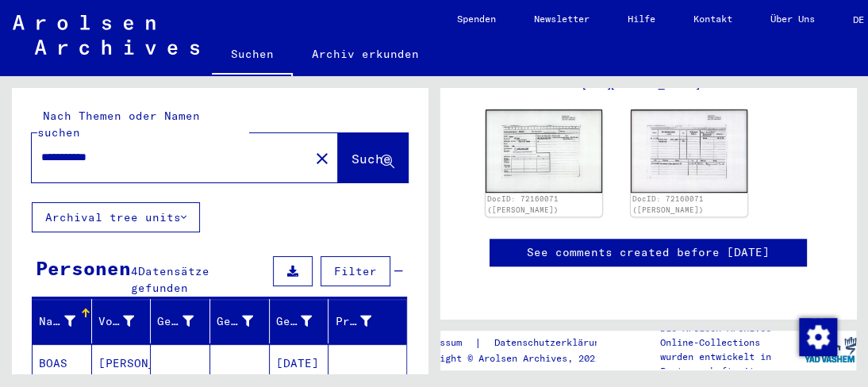 The height and width of the screenshot is (387, 868). What do you see at coordinates (180, 321) in the screenshot?
I see `mat-header-cell: Geburtsname` at bounding box center [180, 321].